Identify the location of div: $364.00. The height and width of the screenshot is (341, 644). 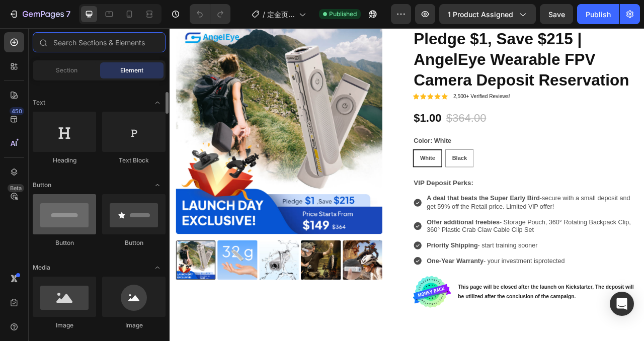
(377, 115).